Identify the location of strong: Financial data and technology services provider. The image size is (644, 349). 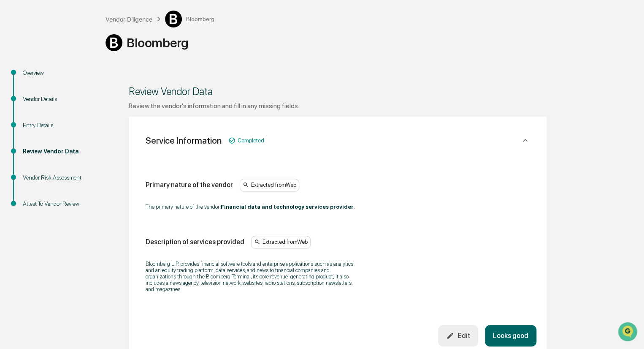
(287, 206).